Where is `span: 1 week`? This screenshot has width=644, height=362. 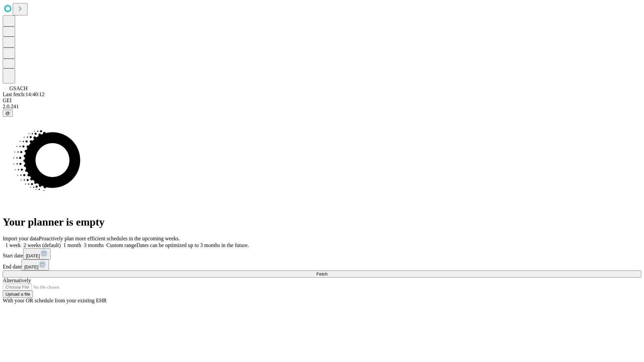 span: 1 week is located at coordinates (13, 245).